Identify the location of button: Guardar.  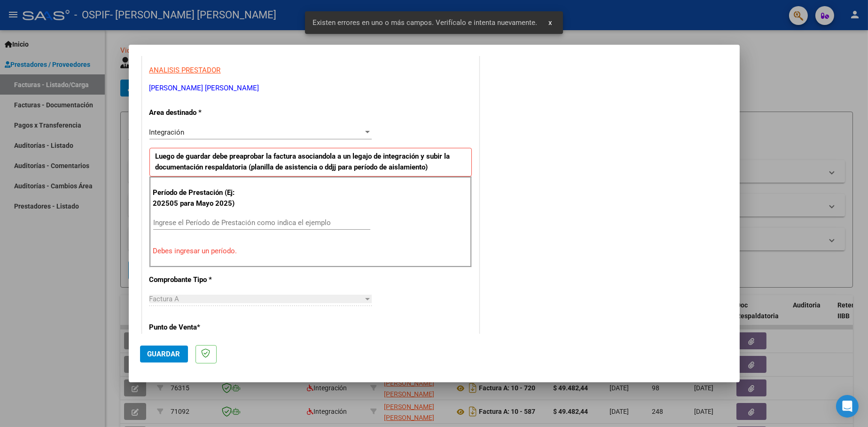
(164, 354).